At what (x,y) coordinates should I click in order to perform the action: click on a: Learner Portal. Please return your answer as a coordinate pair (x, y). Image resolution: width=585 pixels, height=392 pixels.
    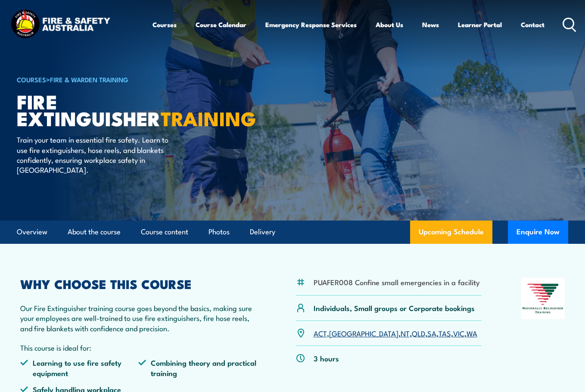
    Looking at the image, I should click on (480, 24).